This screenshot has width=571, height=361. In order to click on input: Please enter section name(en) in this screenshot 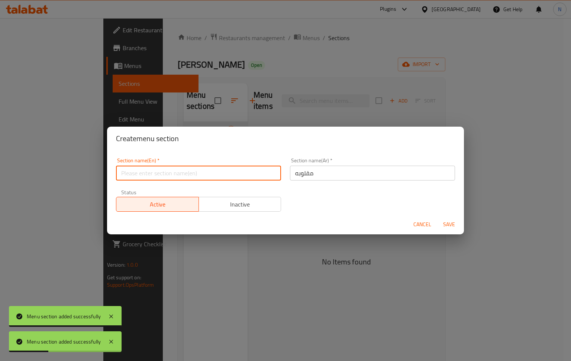, I will do `click(198, 173)`.